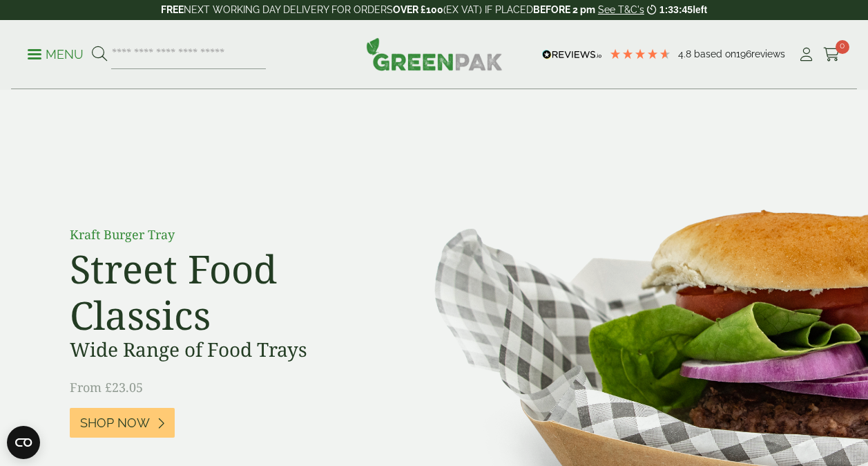 The image size is (868, 466). Describe the element at coordinates (641, 54) in the screenshot. I see `div: 4.79 Stars` at that location.